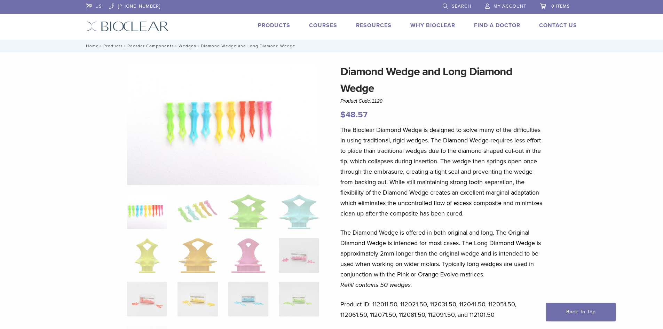 Image resolution: width=663 pixels, height=329 pixels. Describe the element at coordinates (354, 115) in the screenshot. I see `bdi: 48.57` at that location.